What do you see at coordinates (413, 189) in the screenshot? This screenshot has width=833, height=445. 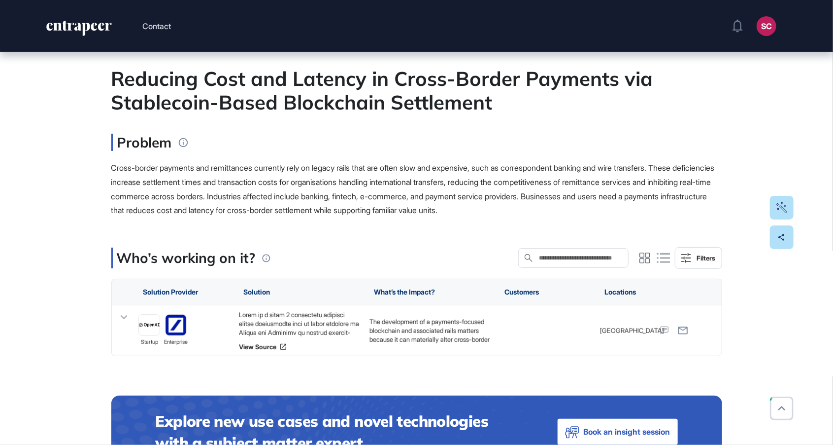 I see `span: Cross-border payments and remittances currently rely on legacy rails that are often slow and expe...` at bounding box center [413, 189].